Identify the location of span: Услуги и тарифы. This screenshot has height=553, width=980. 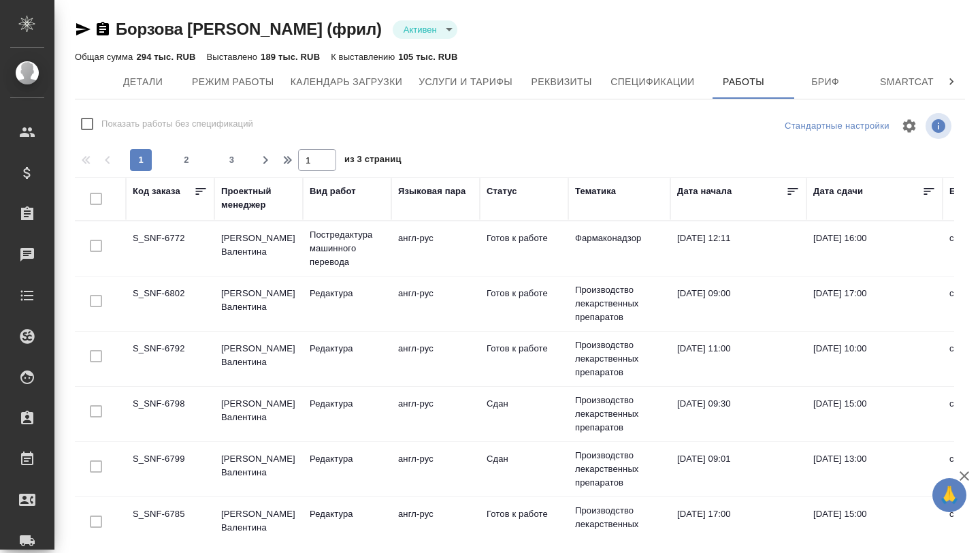
(466, 81).